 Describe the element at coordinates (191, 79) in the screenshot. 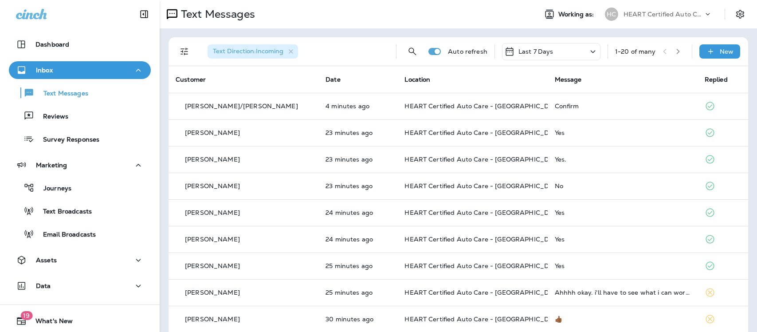

I see `span: Customer` at that location.